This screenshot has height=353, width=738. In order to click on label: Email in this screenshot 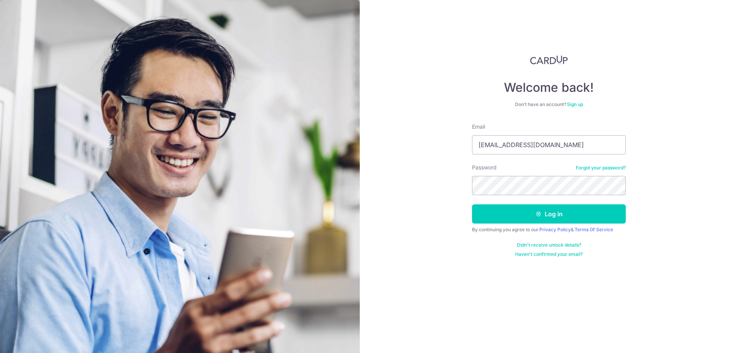, I will do `click(479, 127)`.